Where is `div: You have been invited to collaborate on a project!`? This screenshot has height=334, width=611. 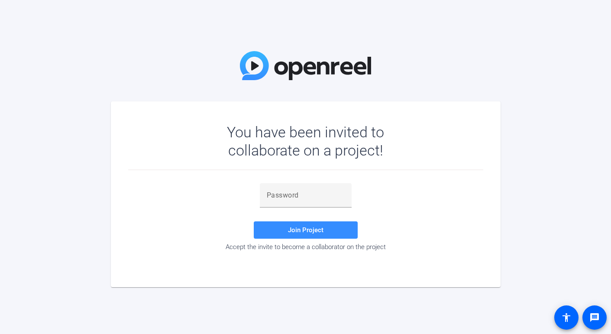
div: You have been invited to collaborate on a project! is located at coordinates (305, 141).